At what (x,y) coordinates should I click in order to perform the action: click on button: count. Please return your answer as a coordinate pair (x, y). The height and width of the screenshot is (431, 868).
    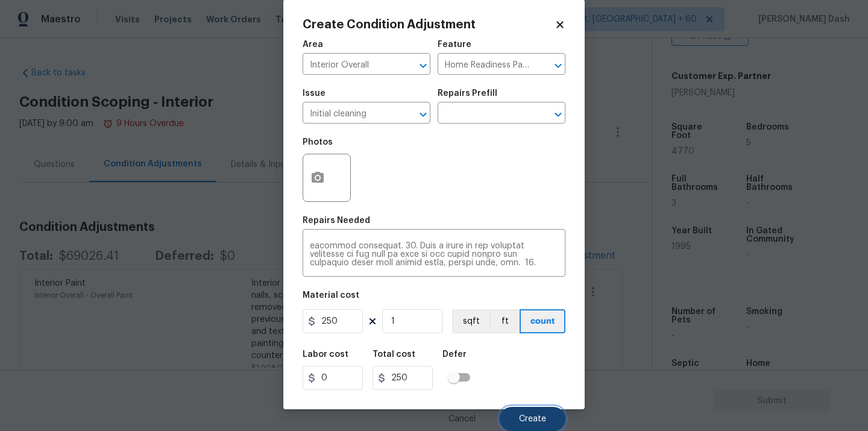
    Looking at the image, I should click on (542, 321).